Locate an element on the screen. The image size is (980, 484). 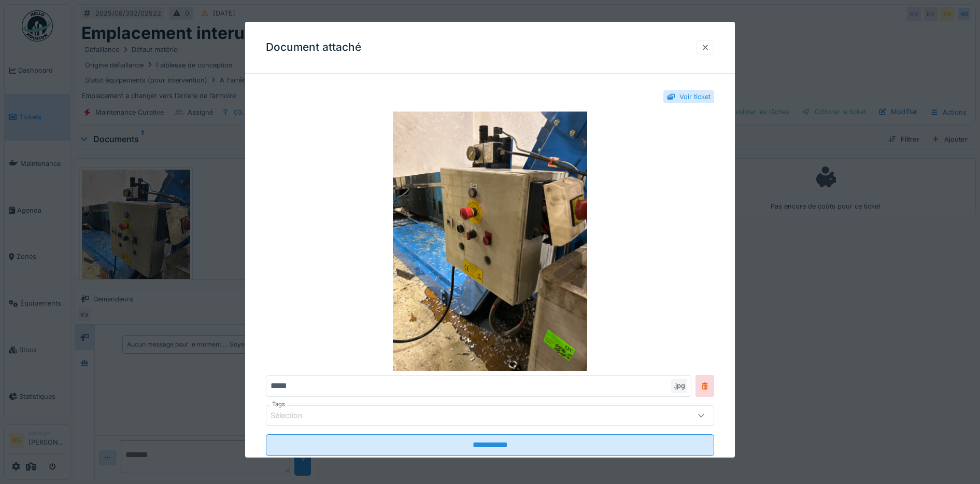
img: 18c16b61-15f1-4e7e-8760-cdf471bc8938-image.jpg is located at coordinates (490, 241).